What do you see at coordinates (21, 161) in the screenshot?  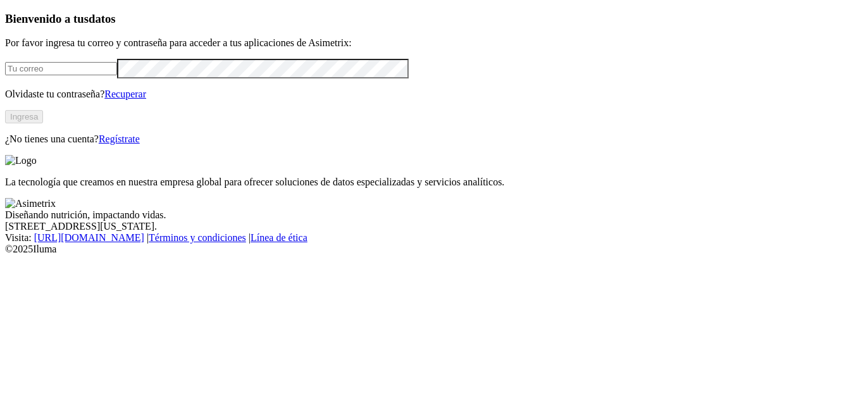 I see `img: Logo` at bounding box center [21, 161].